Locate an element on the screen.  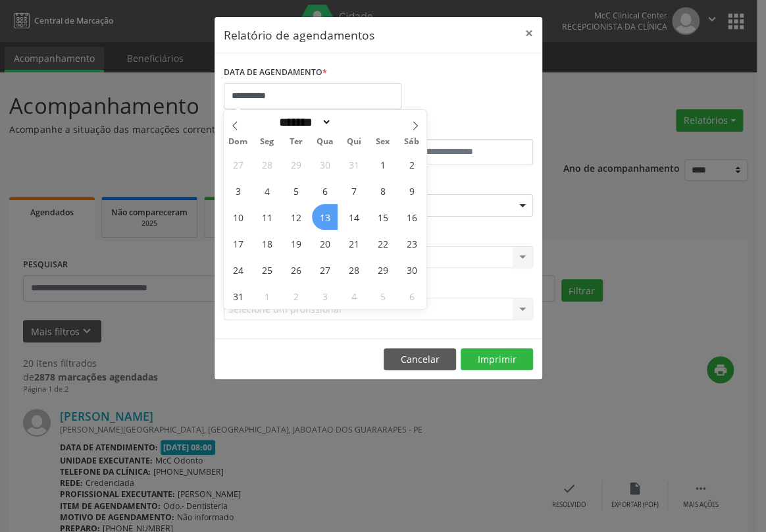
span: Agosto 3, 2025 is located at coordinates (237, 190).